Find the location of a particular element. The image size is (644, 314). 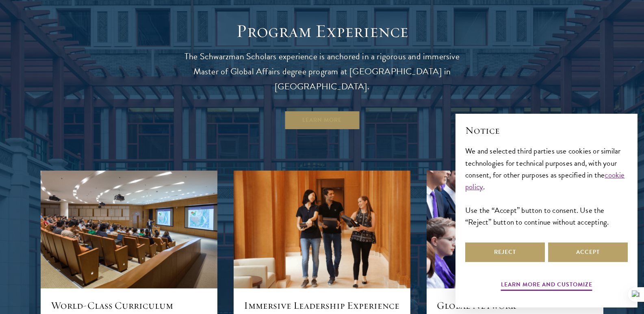

h5: Global Network is located at coordinates (514, 306).